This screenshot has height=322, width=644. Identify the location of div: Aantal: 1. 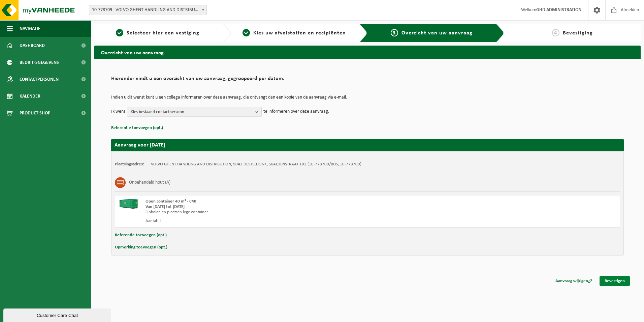
(269, 221).